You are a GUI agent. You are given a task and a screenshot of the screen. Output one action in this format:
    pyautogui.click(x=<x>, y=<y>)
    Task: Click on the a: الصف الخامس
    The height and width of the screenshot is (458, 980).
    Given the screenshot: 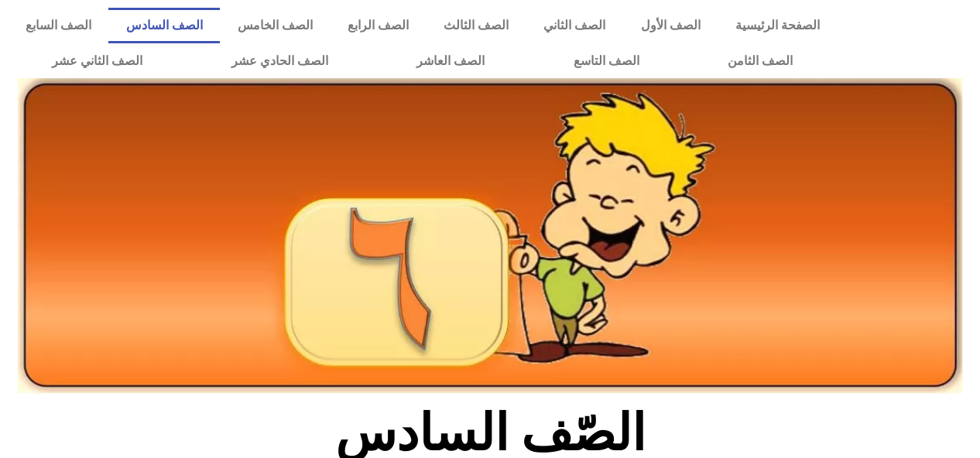 What is the action you would take?
    pyautogui.click(x=274, y=26)
    